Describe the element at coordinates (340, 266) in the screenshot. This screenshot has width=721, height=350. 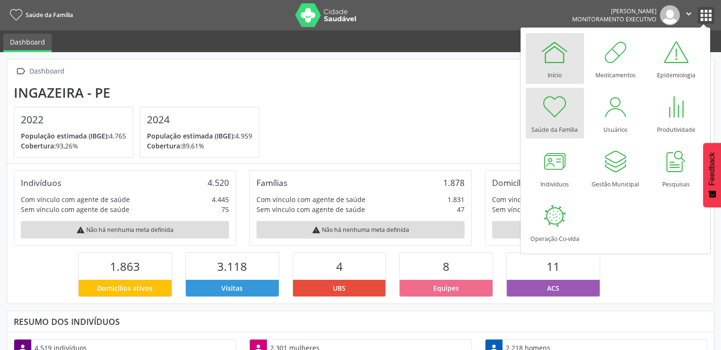
I see `span: 4` at that location.